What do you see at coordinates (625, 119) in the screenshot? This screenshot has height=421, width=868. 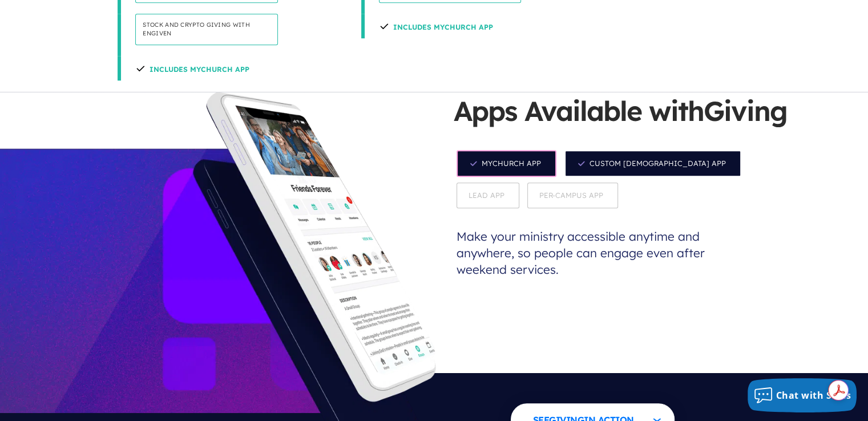 I see `h5: Apps Available with` at bounding box center [625, 119].